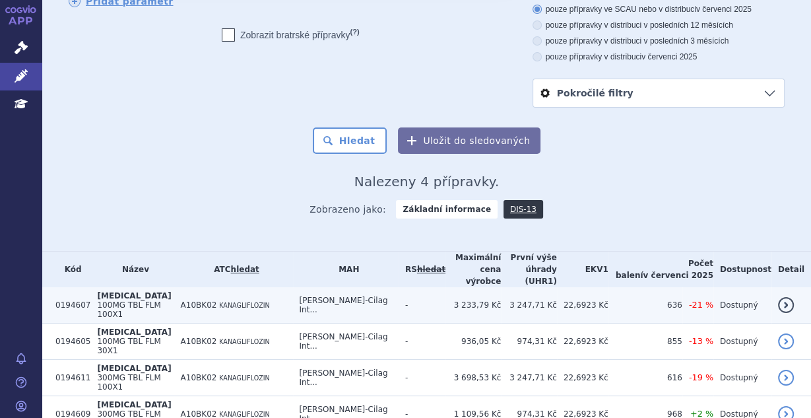  I want to click on td: 855, so click(645, 341).